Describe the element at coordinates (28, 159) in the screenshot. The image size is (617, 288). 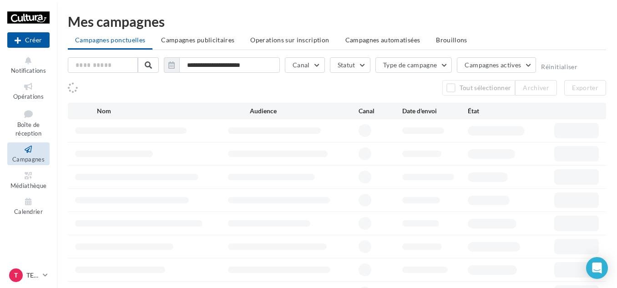
I see `span: Campagnes` at that location.